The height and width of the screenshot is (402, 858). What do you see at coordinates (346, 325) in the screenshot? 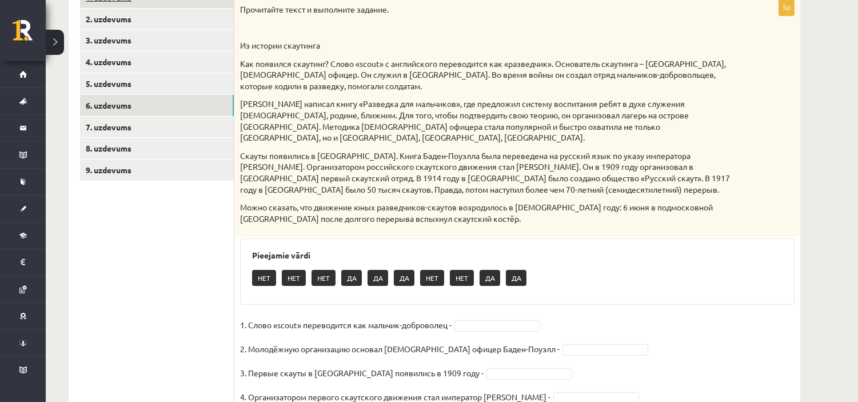
I see `p: 1. Слово «scout» переводится как мальчик-доброволец -` at bounding box center [346, 325].